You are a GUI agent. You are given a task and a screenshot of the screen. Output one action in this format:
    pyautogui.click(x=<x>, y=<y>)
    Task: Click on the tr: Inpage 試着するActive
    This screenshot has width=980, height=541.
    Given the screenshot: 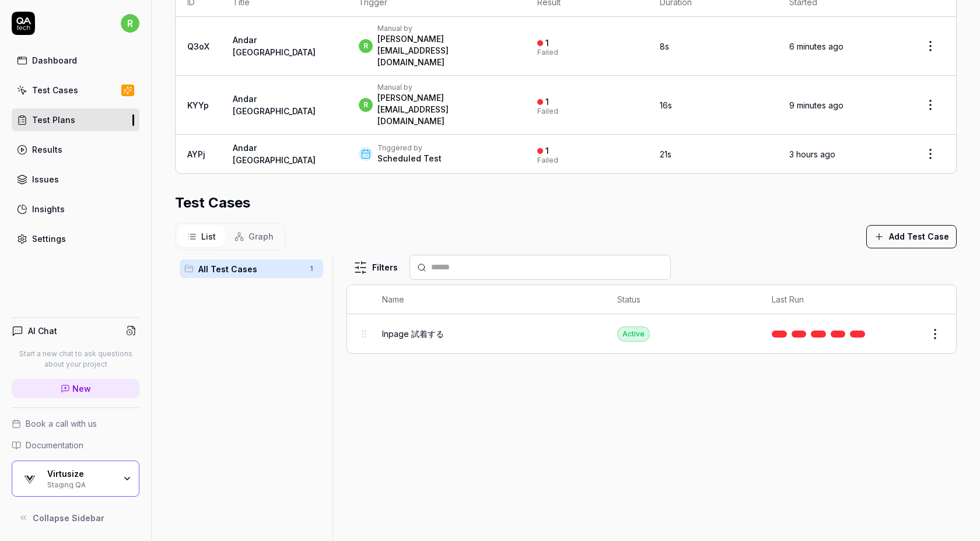 What is the action you would take?
    pyautogui.click(x=652, y=333)
    